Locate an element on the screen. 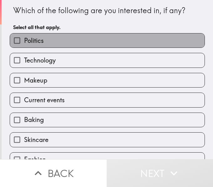  button: Technology is located at coordinates (107, 60).